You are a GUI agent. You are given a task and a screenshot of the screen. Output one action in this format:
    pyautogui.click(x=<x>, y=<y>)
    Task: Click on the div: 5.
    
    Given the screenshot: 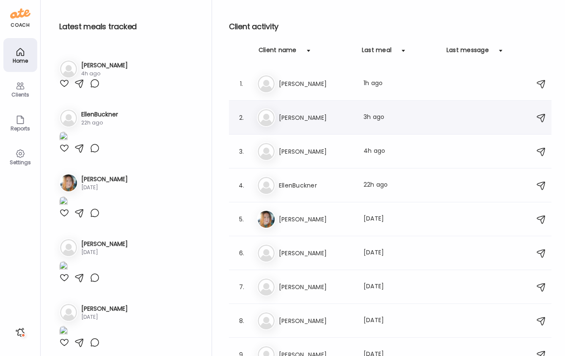 What is the action you would take?
    pyautogui.click(x=241, y=219)
    